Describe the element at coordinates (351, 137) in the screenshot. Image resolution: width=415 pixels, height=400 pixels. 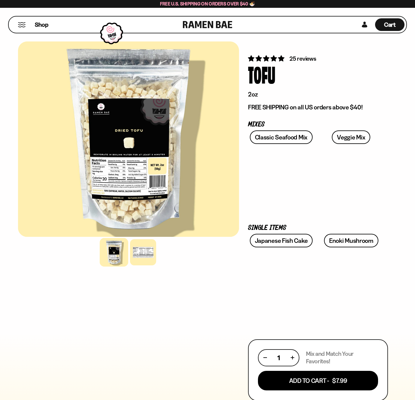
I see `a: Veggie Mix` at that location.